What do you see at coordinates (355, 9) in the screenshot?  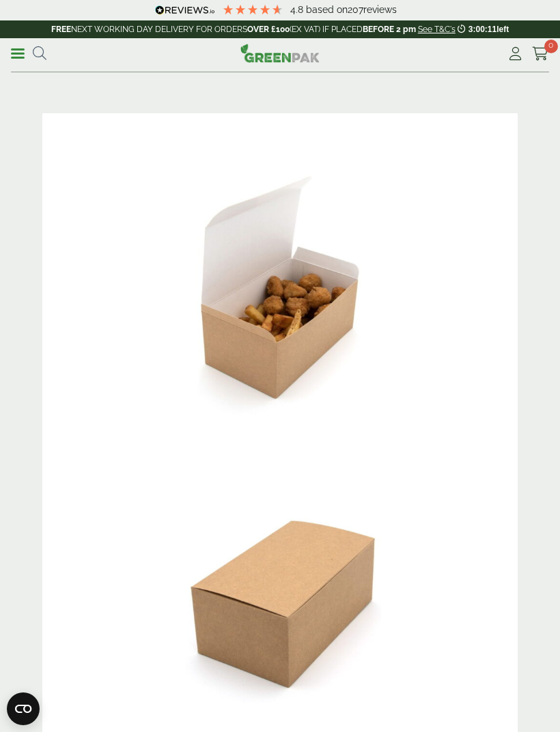 I see `span: 207` at bounding box center [355, 9].